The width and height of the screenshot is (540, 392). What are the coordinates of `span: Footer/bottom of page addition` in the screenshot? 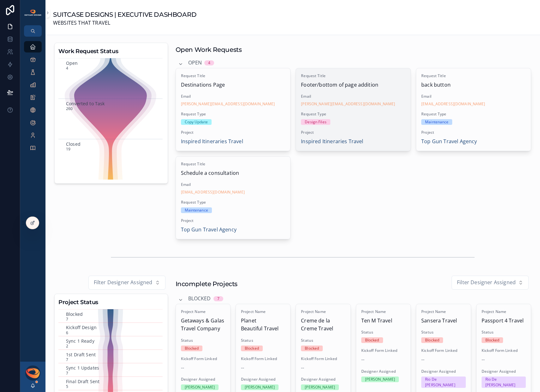 It's located at (353, 85).